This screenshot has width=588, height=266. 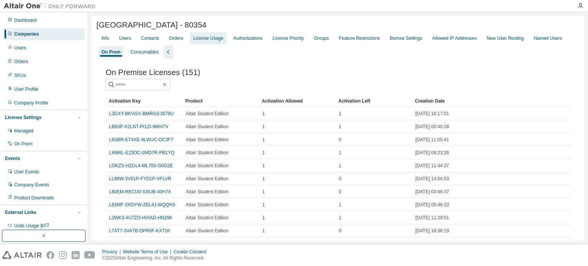 I want to click on a: LOKZS-HZGL4-ML700-G0G2E, so click(x=141, y=166).